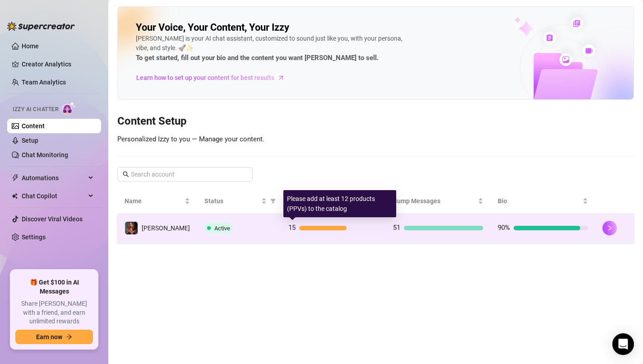  I want to click on span: Status, so click(232, 201).